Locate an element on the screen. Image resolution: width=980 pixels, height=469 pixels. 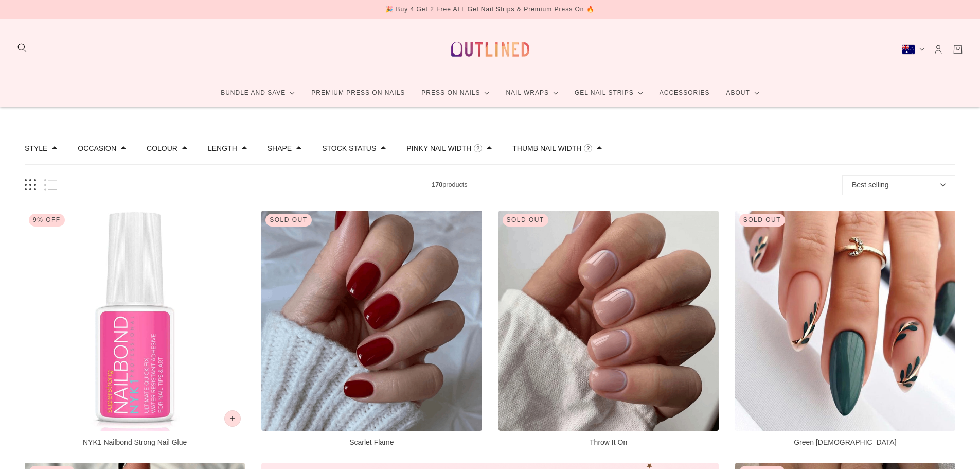
button: Filter by Thumb Nail Width is located at coordinates (547, 148).